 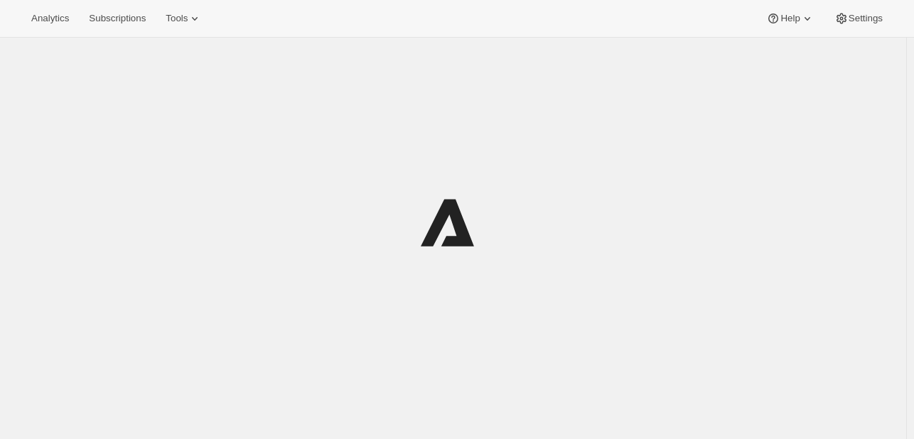 I want to click on span: Help, so click(x=790, y=18).